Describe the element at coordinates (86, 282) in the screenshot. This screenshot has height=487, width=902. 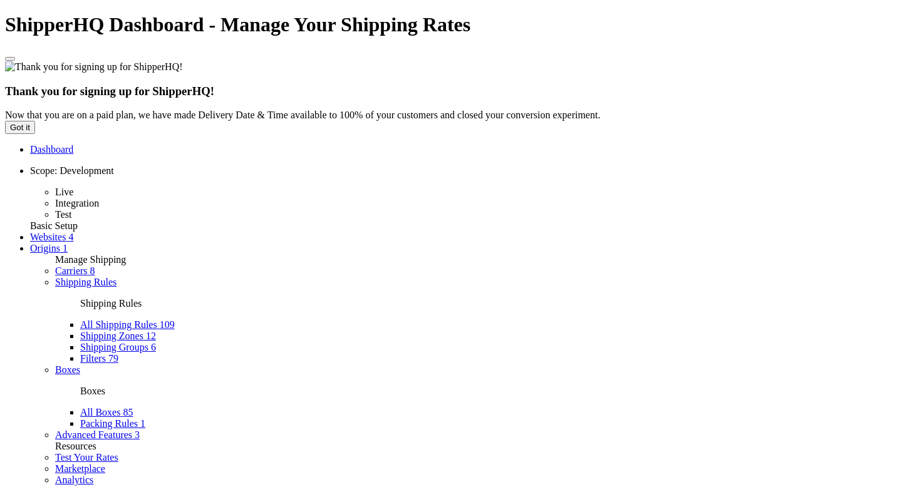
I see `span: Shipping Rules` at that location.